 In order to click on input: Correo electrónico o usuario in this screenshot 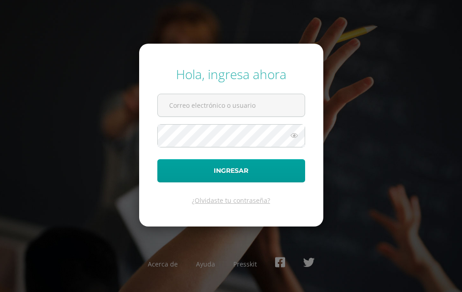, I will do `click(231, 105)`.